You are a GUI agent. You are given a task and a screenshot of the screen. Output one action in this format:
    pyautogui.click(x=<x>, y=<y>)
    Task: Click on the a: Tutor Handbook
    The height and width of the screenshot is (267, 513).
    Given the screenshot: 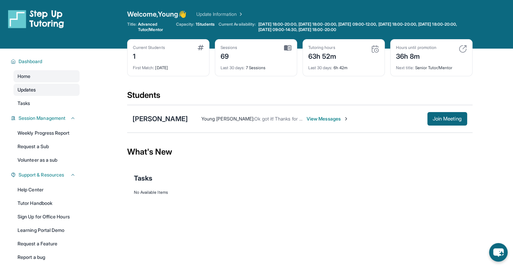 What is the action you would take?
    pyautogui.click(x=47, y=203)
    